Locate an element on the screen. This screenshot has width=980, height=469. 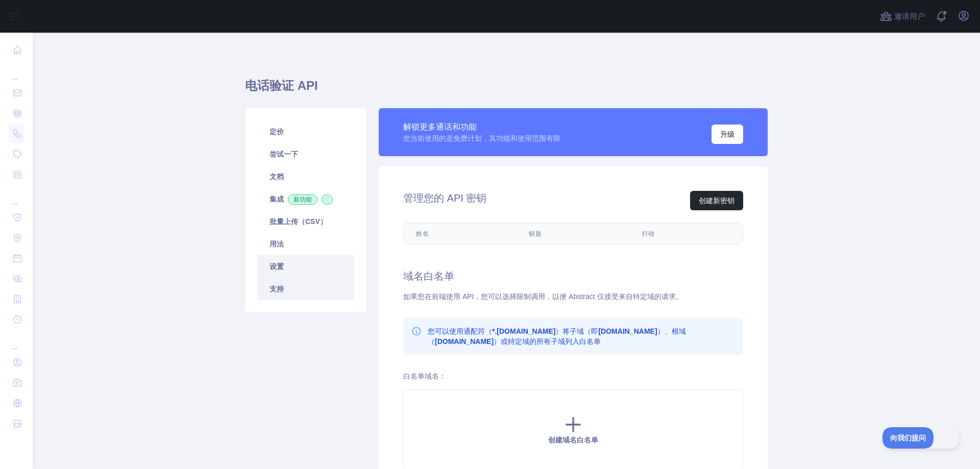
font: 定价 is located at coordinates (276, 132).